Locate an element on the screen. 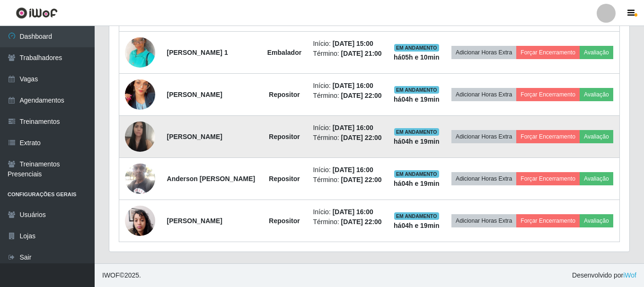 The height and width of the screenshot is (287, 644). img: 1758382389452.jpeg is located at coordinates (140, 52).